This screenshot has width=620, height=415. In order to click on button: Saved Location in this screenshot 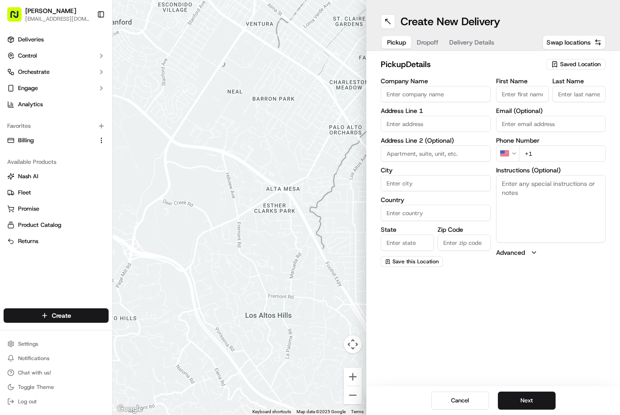, I will do `click(576, 64)`.